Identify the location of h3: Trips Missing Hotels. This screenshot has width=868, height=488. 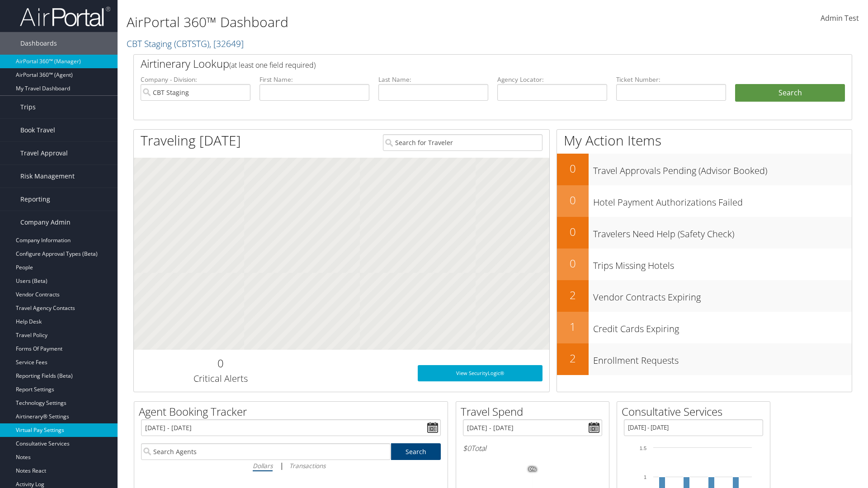
(723, 263).